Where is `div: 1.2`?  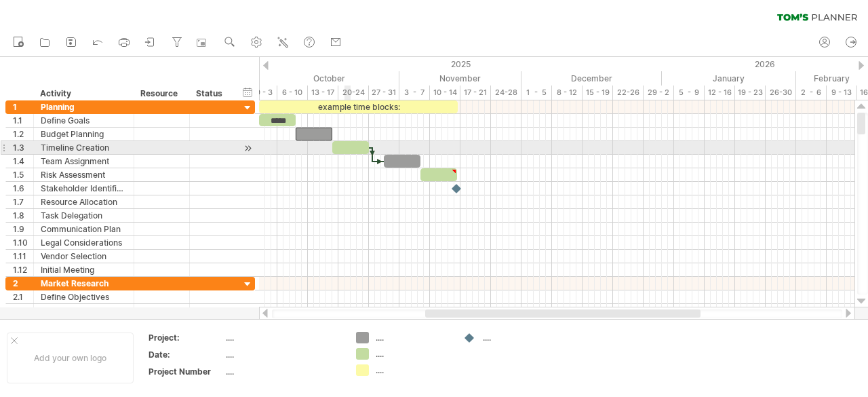
div: 1.2 is located at coordinates (23, 134).